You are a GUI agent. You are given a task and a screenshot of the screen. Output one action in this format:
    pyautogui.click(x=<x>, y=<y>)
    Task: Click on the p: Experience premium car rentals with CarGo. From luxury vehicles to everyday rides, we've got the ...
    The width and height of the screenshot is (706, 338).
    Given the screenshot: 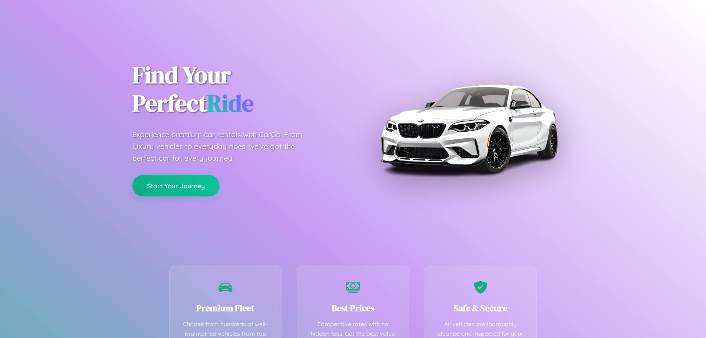 What is the action you would take?
    pyautogui.click(x=224, y=146)
    